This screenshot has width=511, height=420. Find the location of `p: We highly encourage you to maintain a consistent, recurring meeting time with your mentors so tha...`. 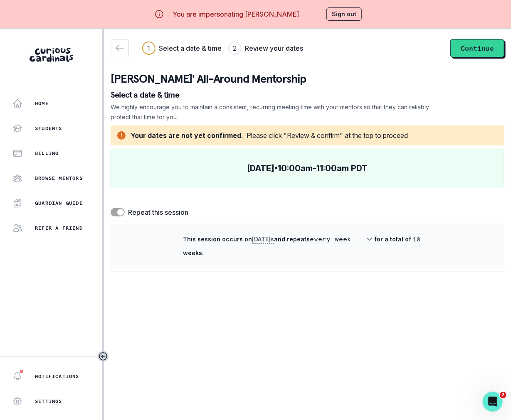

p: We highly encourage you to maintain a consistent, recurring meeting time with your mentors so tha... is located at coordinates (270, 112).